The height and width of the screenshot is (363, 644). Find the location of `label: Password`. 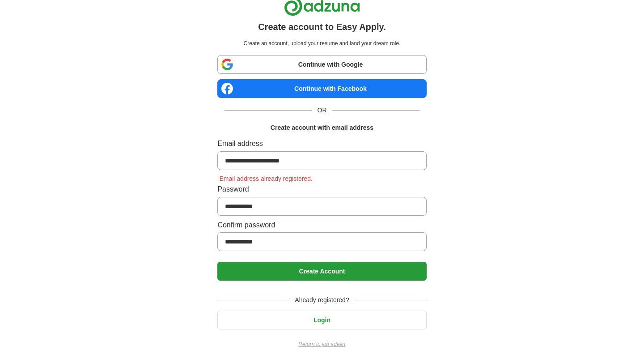

label: Password is located at coordinates (321, 189).